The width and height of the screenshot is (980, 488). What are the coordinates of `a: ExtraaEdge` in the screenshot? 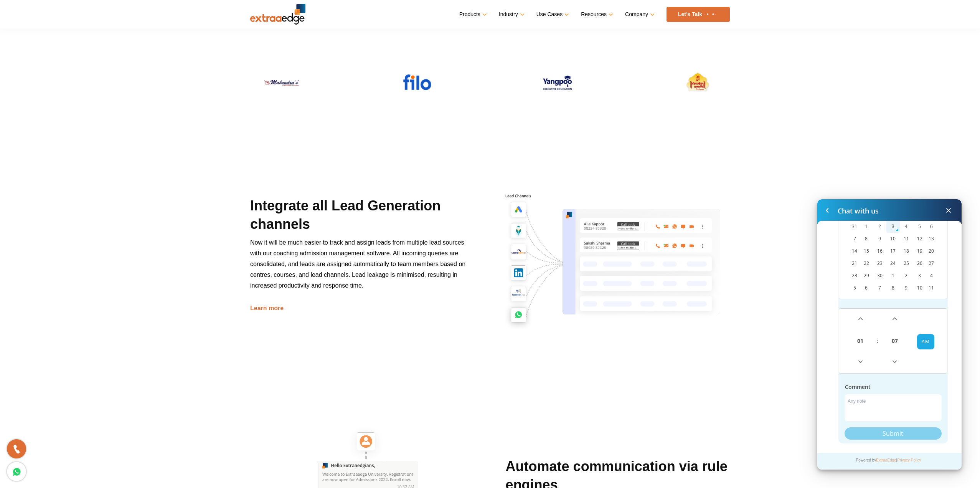 It's located at (886, 460).